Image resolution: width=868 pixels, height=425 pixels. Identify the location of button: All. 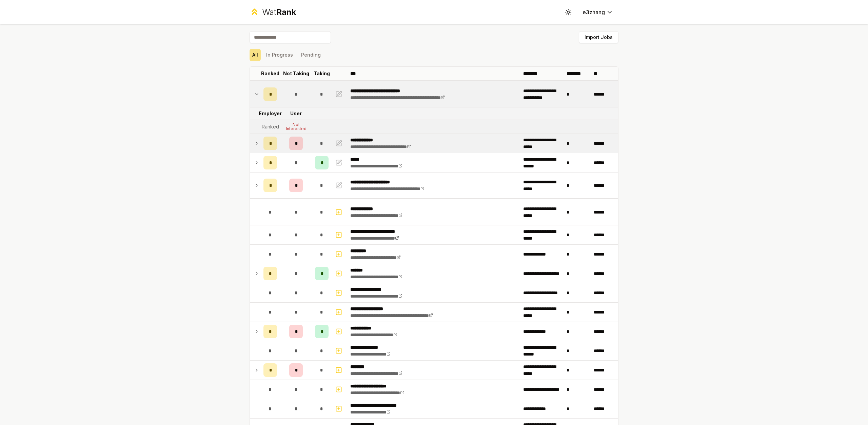
(255, 55).